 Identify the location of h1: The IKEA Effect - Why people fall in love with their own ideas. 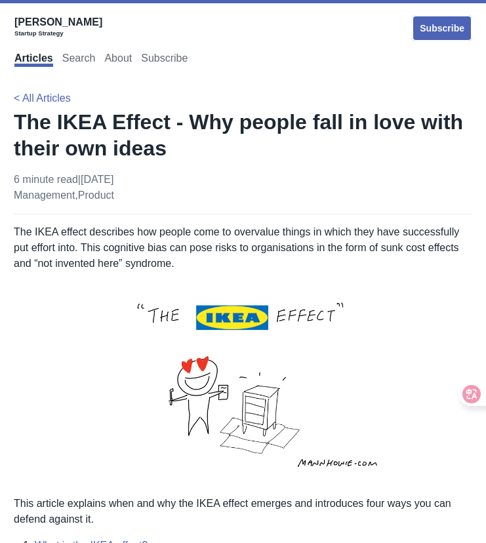
(243, 135).